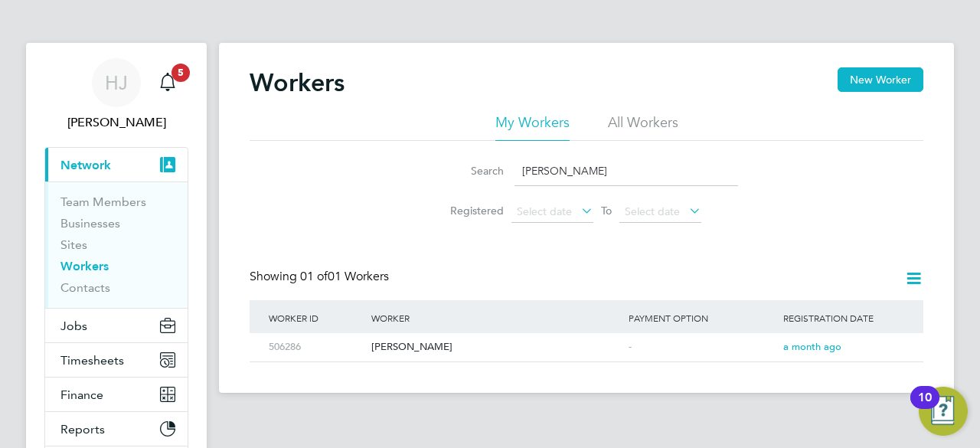 The width and height of the screenshot is (980, 448). Describe the element at coordinates (496, 318) in the screenshot. I see `div: Worker` at that location.